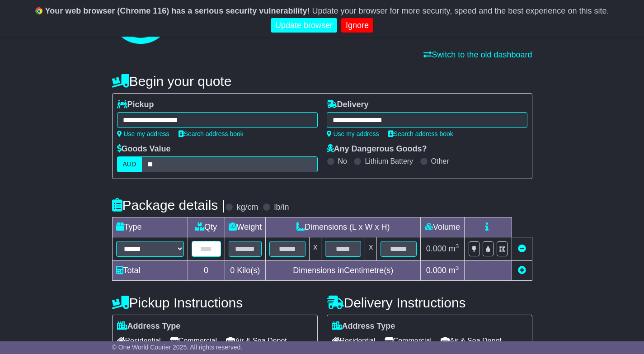 This screenshot has width=644, height=354. I want to click on a: Add new item, so click(522, 271).